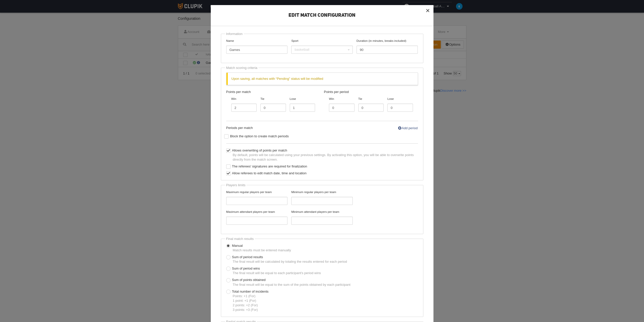 The height and width of the screenshot is (322, 644). I want to click on input: Duration (in minutes, breaks included), so click(387, 50).